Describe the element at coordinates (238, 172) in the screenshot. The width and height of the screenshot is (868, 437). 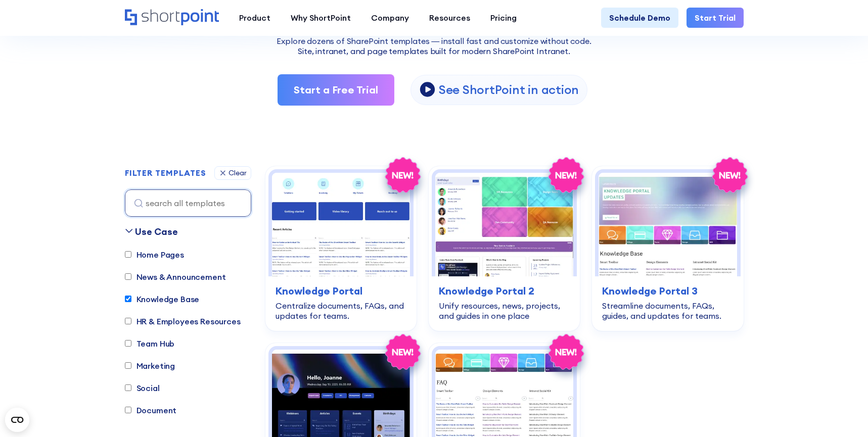
I see `div: Clear` at that location.